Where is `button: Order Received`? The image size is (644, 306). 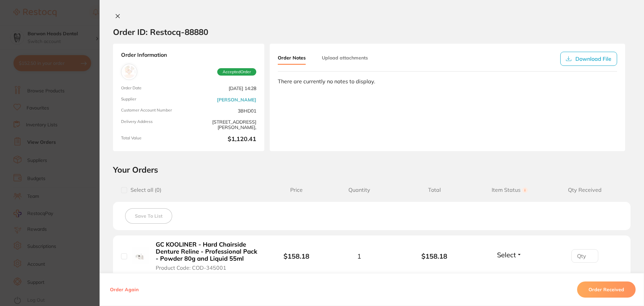 button: Order Received is located at coordinates (607, 290).